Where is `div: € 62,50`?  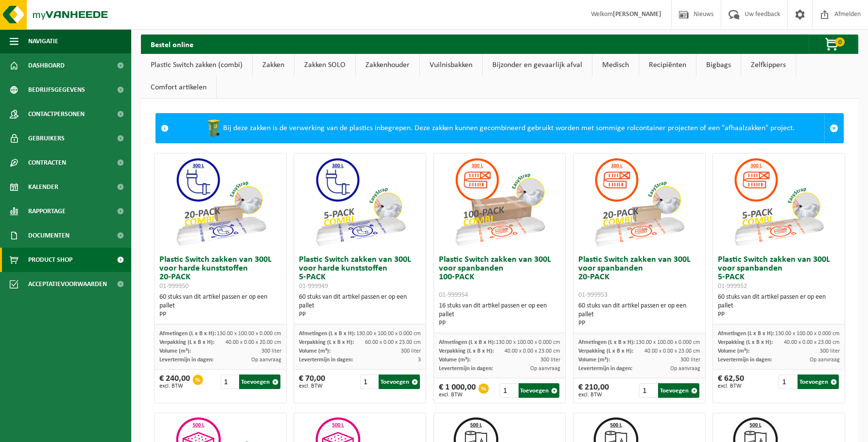 div: € 62,50 is located at coordinates (731, 382).